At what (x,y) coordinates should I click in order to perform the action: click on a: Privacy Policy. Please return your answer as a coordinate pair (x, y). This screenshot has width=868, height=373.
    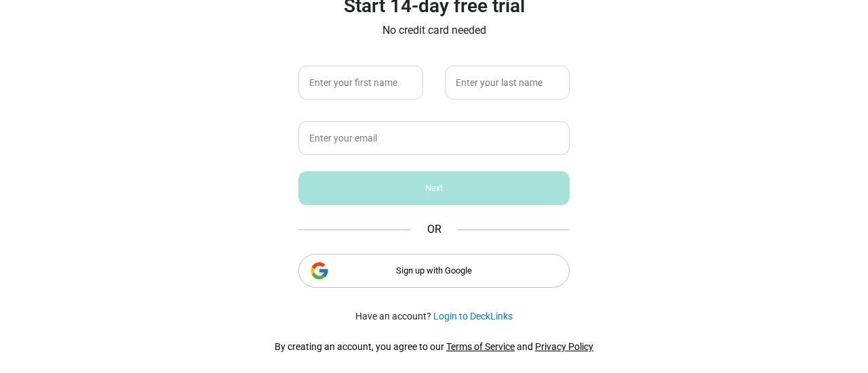
    Looking at the image, I should click on (564, 347).